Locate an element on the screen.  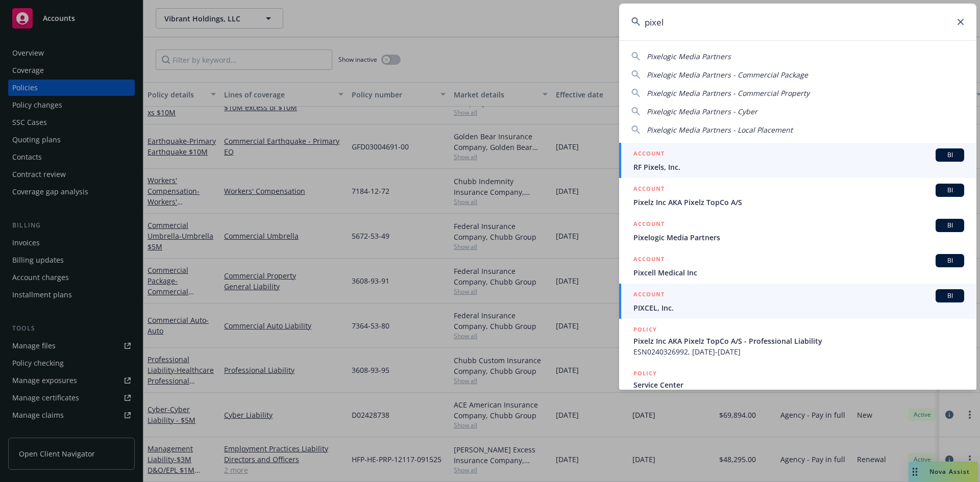
a: POLICYService Center is located at coordinates (798, 385).